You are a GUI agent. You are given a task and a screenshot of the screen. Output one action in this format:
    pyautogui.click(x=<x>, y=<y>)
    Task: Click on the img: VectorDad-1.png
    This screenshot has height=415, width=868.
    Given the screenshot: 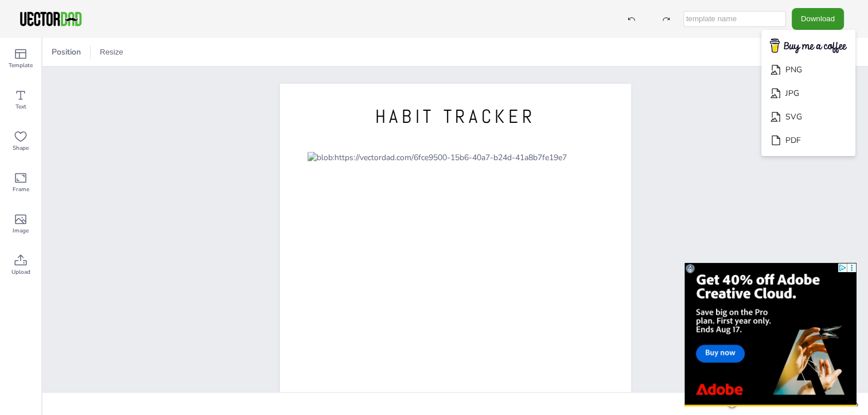 What is the action you would take?
    pyautogui.click(x=50, y=19)
    